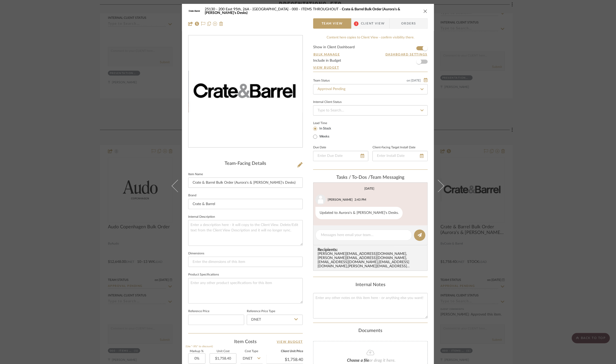  I want to click on img: Remove from project, so click(221, 24).